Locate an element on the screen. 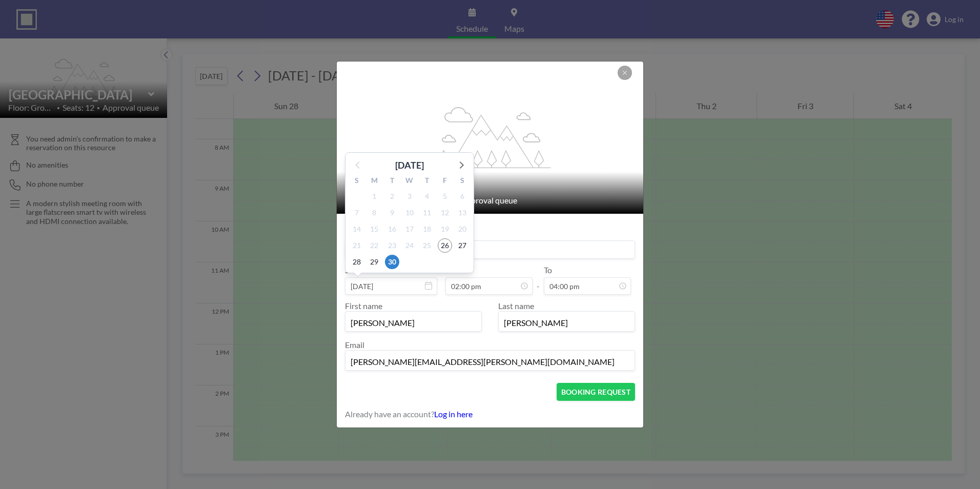 The width and height of the screenshot is (980, 489). span: Wednesday, September 24, 2025 is located at coordinates (409, 245).